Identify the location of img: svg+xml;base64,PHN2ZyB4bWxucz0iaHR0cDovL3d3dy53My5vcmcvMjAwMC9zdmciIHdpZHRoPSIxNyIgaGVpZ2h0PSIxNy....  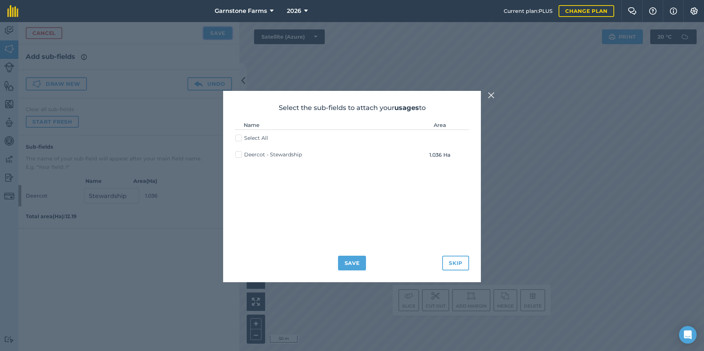
(673, 11).